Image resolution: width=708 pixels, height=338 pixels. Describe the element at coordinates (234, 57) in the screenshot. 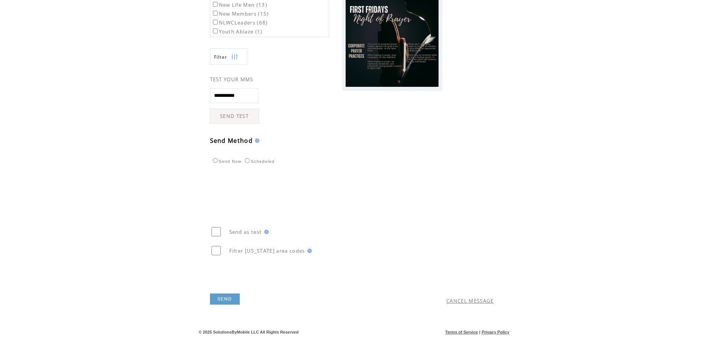

I see `img: filters.png` at that location.